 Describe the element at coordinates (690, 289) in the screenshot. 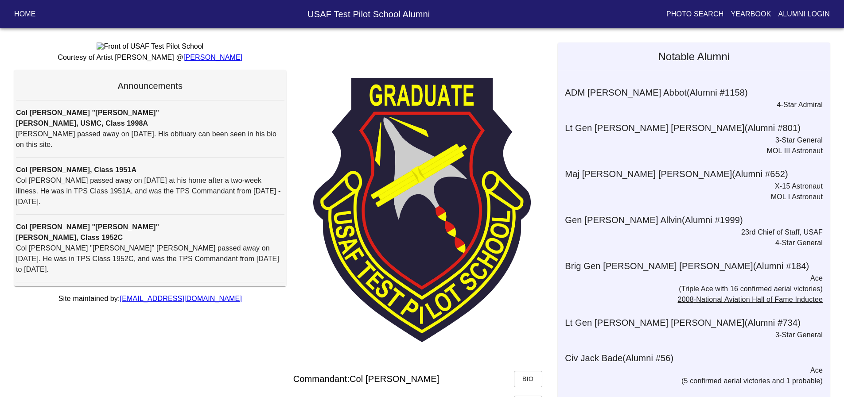

I see `p: (Triple Ace with 16 confirmed aerial victories)` at that location.